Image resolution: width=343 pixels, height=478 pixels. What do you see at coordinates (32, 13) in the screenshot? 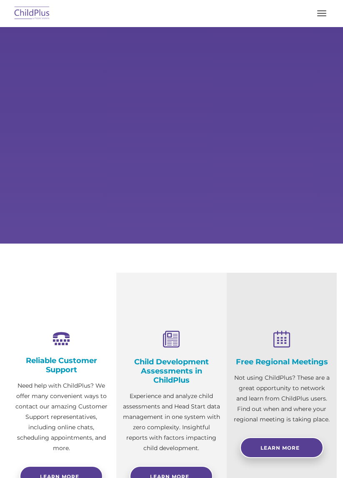
I see `img: ChildPlus by Procare Solutions` at bounding box center [32, 13].